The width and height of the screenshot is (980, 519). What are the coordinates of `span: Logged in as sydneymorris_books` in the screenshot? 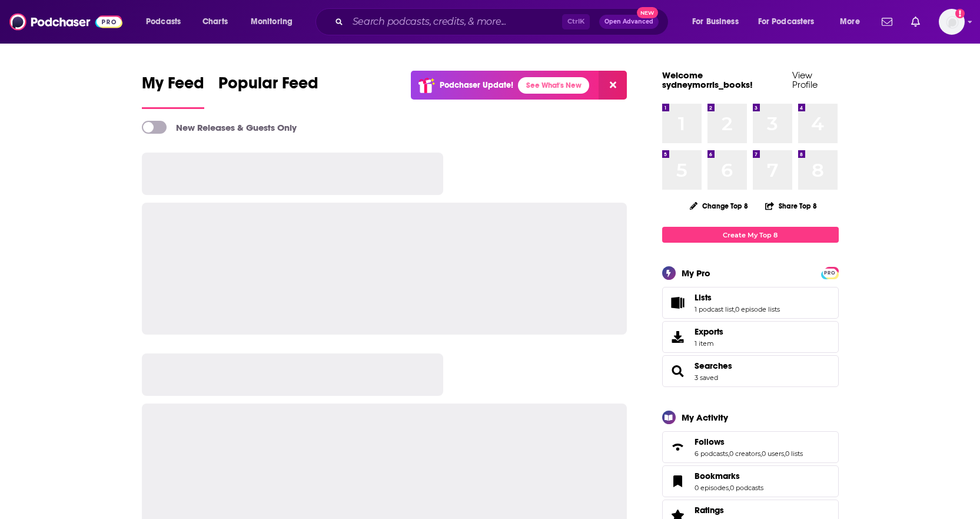 It's located at (952, 22).